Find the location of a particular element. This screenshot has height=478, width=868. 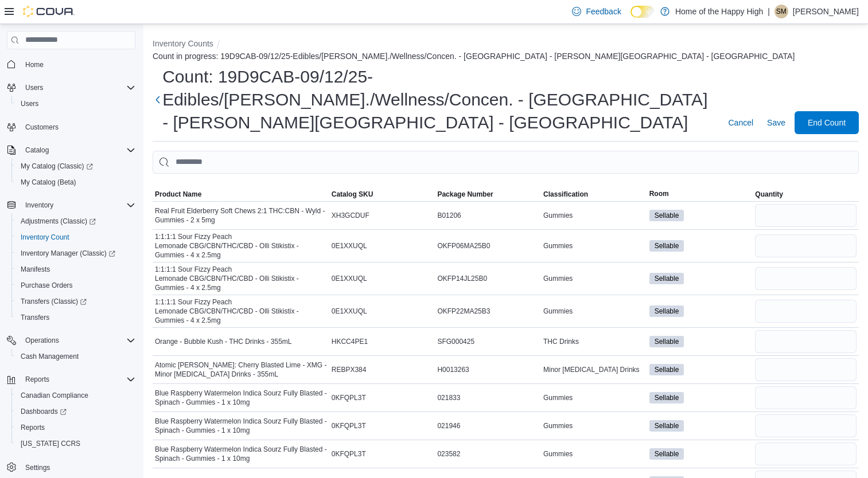

button: Catalog is located at coordinates (71, 150).